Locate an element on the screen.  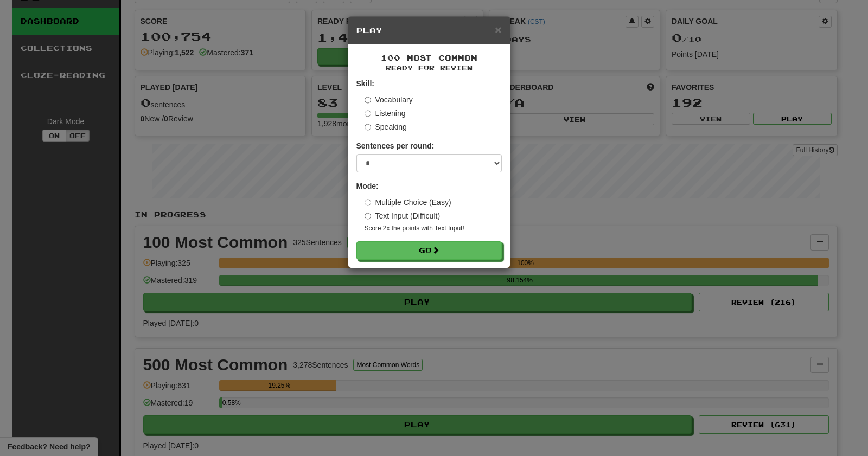
small: Ready for Review is located at coordinates (429, 68).